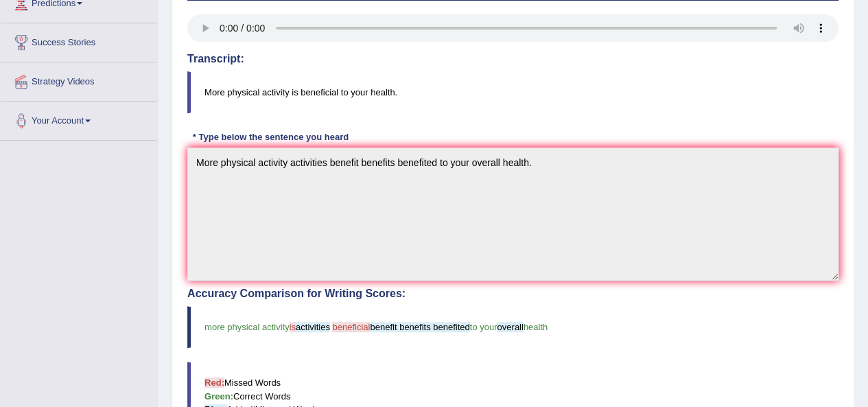 Image resolution: width=868 pixels, height=407 pixels. Describe the element at coordinates (510, 327) in the screenshot. I see `span: overall` at that location.